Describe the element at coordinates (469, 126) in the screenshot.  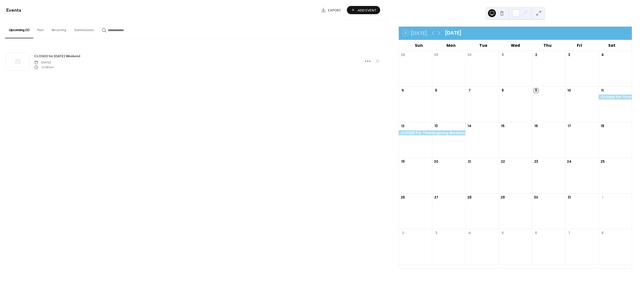
I see `div: 14` at that location.